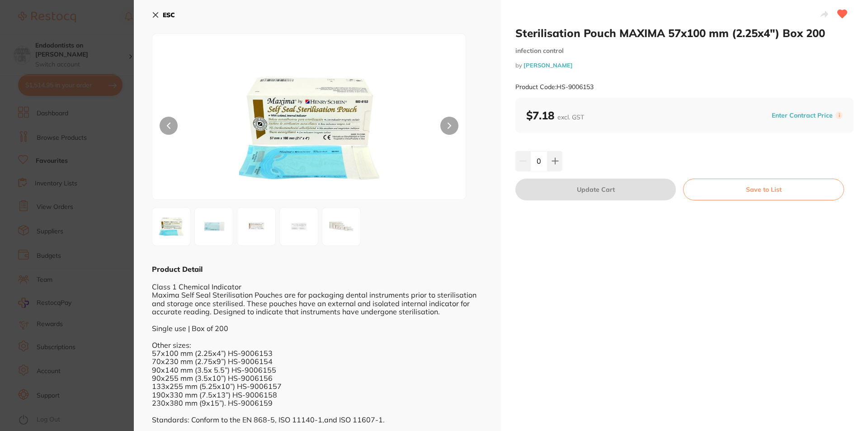 This screenshot has height=431, width=868. I want to click on b: ESC, so click(169, 15).